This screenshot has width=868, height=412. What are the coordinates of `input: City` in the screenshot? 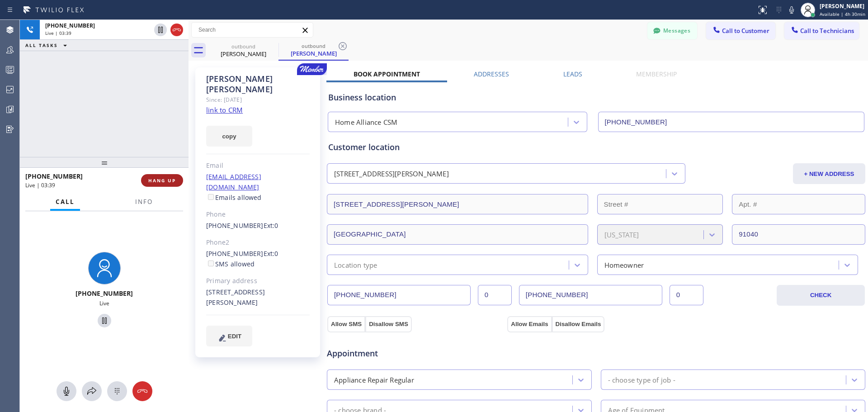 It's located at (458, 234).